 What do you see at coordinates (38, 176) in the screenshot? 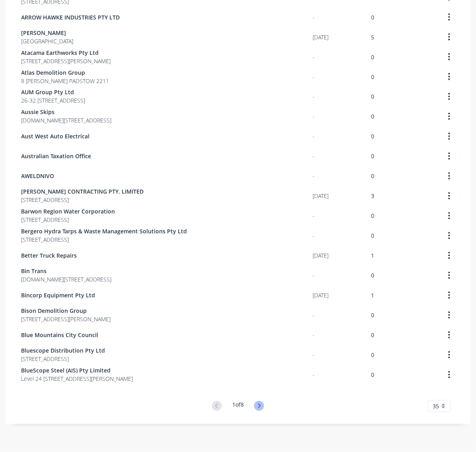
I see `span: AWELDNIVO` at bounding box center [38, 176].